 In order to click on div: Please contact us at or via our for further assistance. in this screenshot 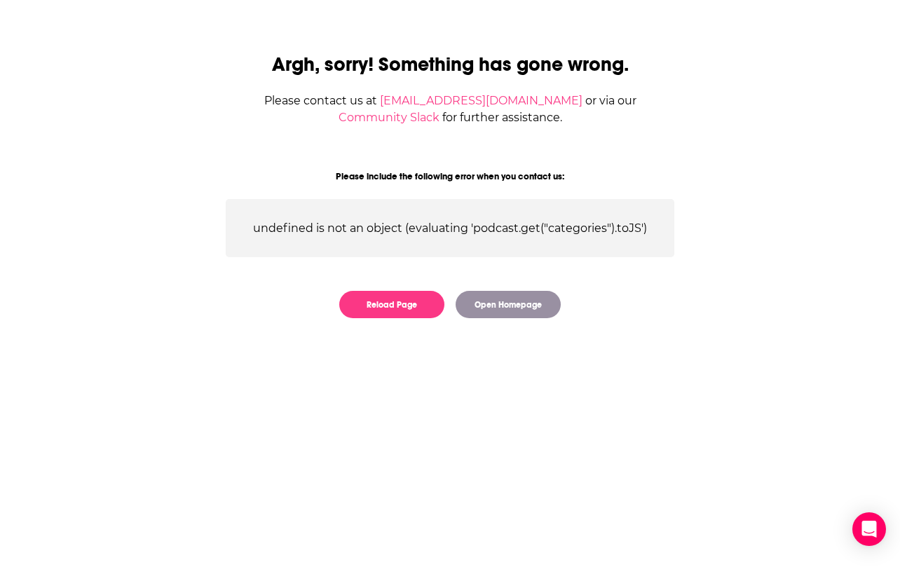, I will do `click(450, 109)`.